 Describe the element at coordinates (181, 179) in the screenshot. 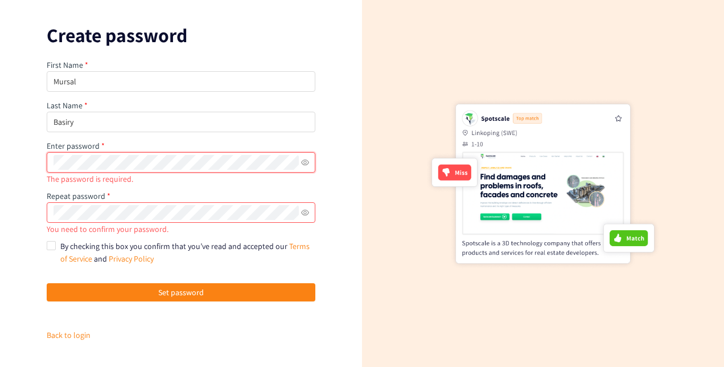

I see `div: The password is required.` at that location.